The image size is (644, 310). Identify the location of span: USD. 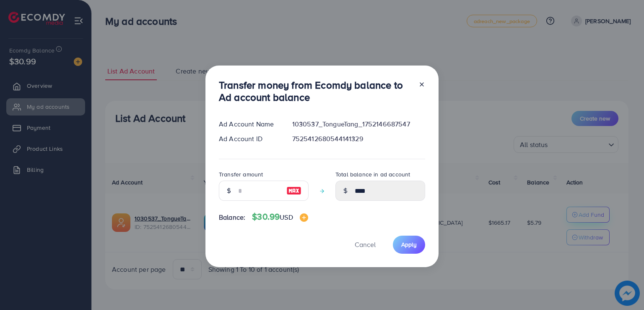
(286, 217).